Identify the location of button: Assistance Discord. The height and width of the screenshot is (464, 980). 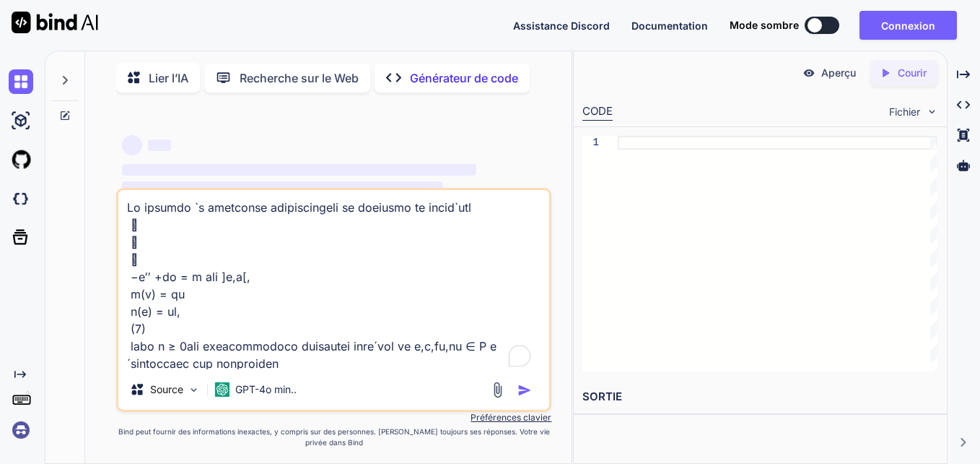
(562, 25).